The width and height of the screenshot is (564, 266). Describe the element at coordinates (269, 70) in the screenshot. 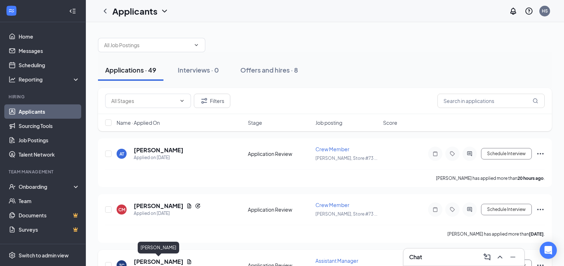

I see `div: Offers and hires · 8` at that location.